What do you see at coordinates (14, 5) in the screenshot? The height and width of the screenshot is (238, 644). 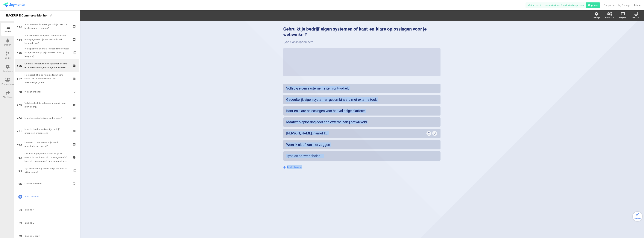 I see `img: segmanta logo` at bounding box center [14, 5].